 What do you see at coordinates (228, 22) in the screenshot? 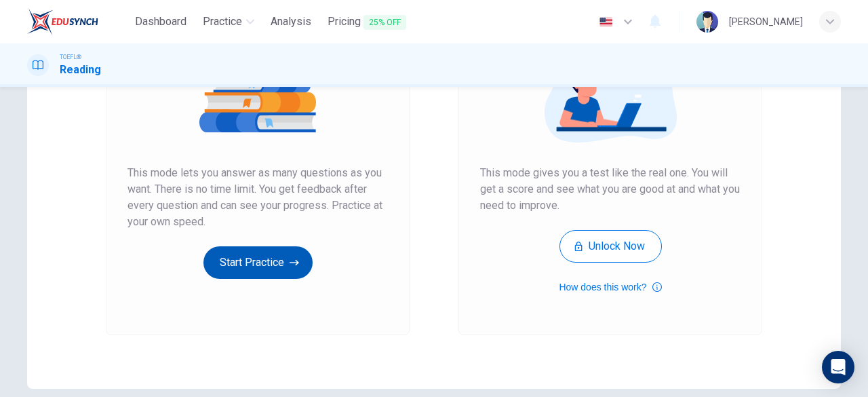
I see `button: Practice` at bounding box center [228, 22].